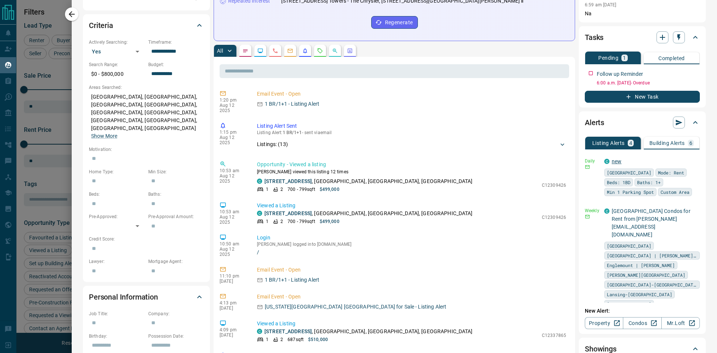 The height and width of the screenshot is (353, 717). Describe the element at coordinates (335, 51) in the screenshot. I see `svg: Opportunities` at that location.